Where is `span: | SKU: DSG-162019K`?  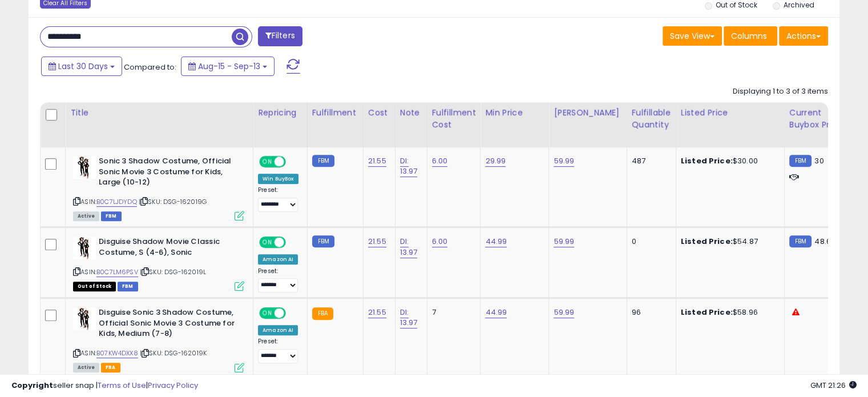
span: | SKU: DSG-162019K is located at coordinates (173, 353).